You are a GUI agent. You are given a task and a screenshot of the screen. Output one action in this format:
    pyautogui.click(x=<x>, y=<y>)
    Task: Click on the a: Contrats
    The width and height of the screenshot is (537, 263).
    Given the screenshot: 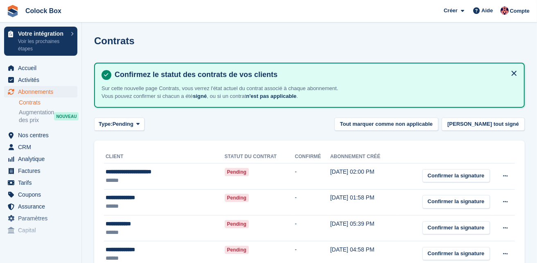 What is the action you would take?
    pyautogui.click(x=48, y=102)
    